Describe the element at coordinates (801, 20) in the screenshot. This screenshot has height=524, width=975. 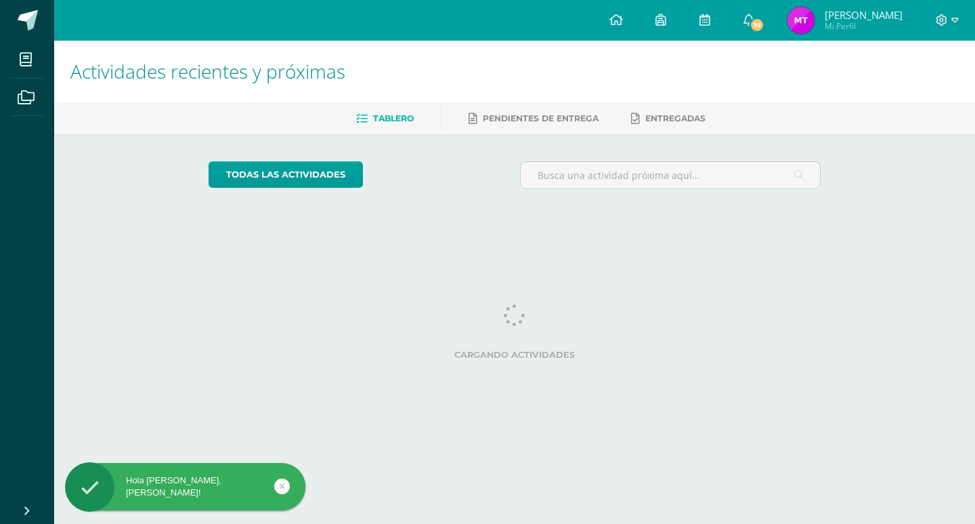
I see `img: 8a54a8c9e8fae86127a4775a44aa0de9.png` at that location.